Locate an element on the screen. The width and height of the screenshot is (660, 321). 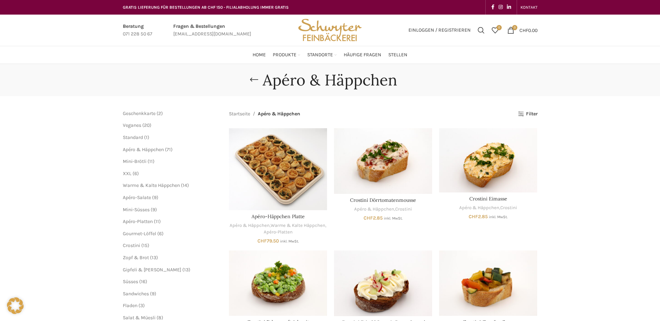
a: Süsses is located at coordinates (130, 282).